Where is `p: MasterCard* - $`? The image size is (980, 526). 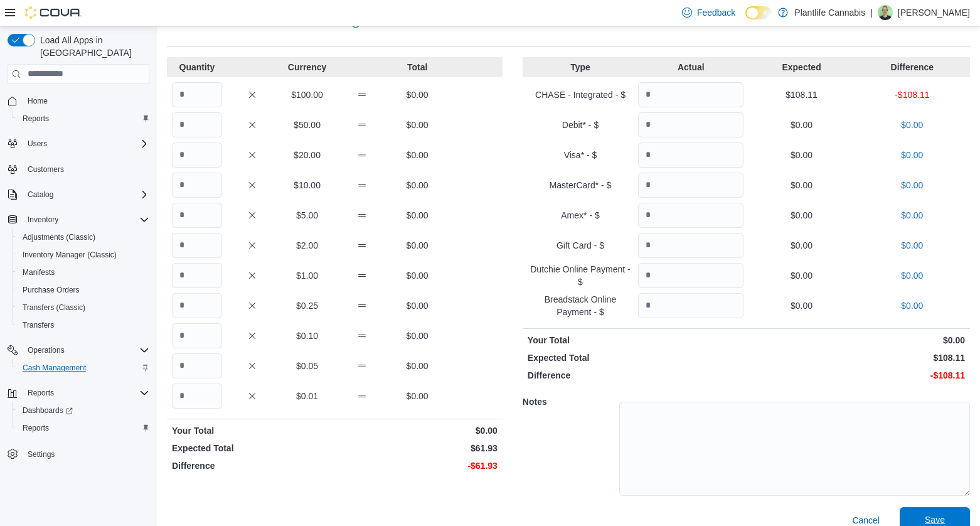 p: MasterCard* - $ is located at coordinates (580, 185).